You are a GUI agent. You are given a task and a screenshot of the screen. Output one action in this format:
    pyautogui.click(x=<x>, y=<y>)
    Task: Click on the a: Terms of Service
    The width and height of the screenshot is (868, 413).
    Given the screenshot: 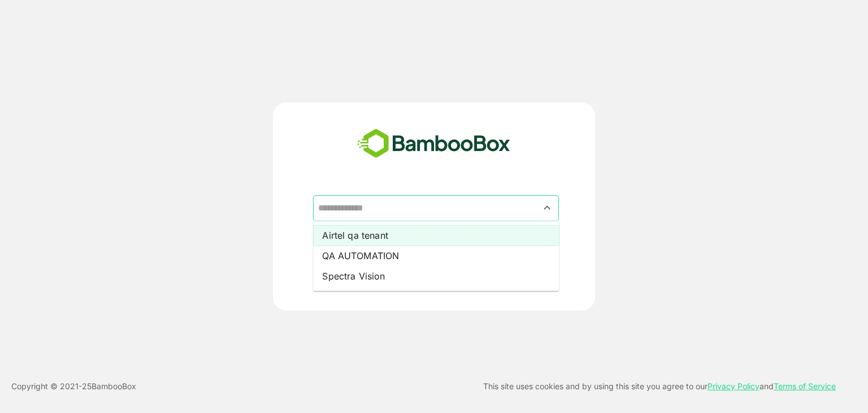 What is the action you would take?
    pyautogui.click(x=805, y=385)
    